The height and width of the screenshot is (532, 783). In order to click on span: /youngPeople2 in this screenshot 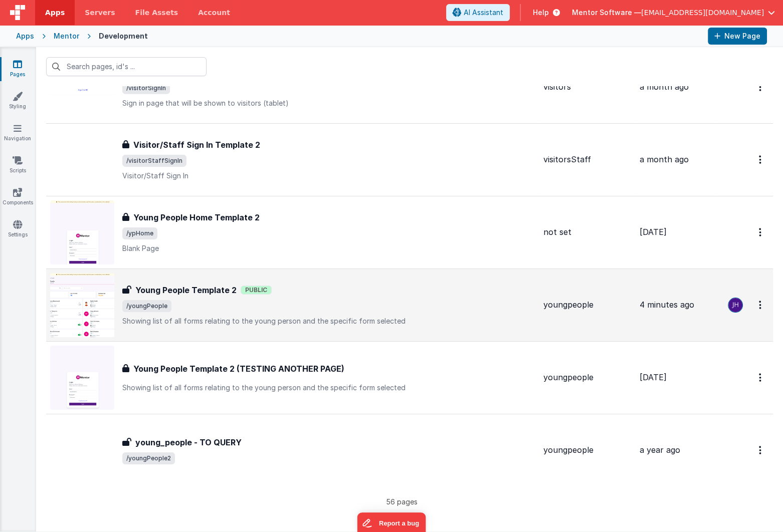, I will do `click(149, 458)`.